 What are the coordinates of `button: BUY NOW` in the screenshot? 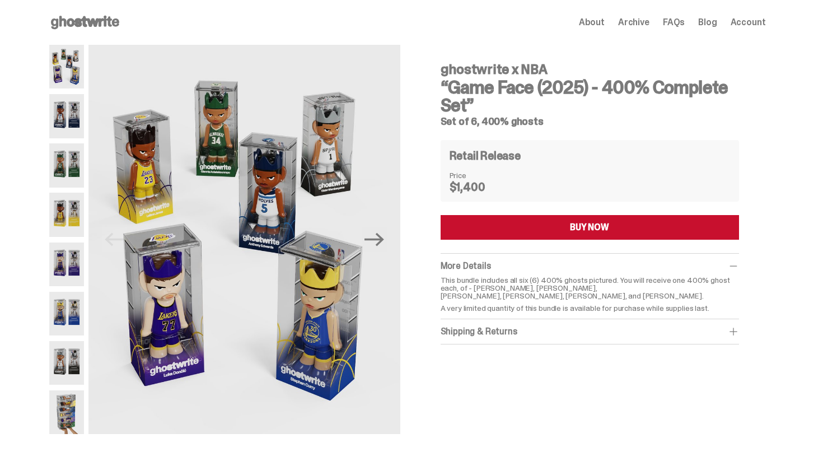 It's located at (589, 227).